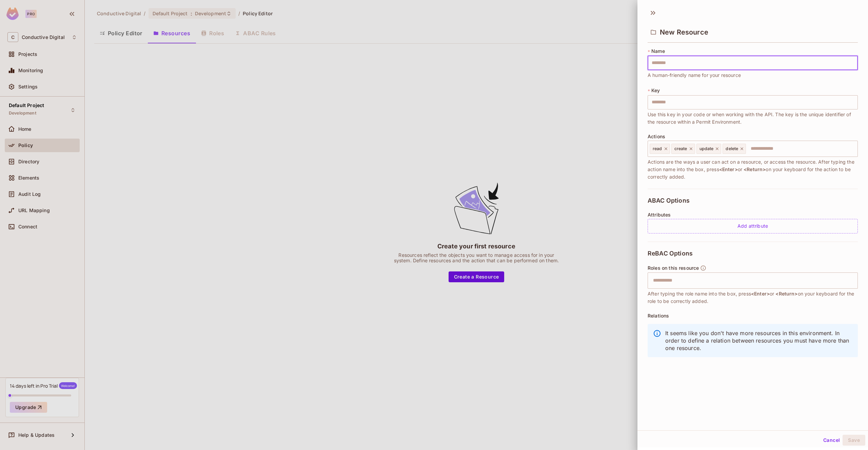 The height and width of the screenshot is (450, 868). I want to click on span: A human-friendly name for your resource, so click(694, 75).